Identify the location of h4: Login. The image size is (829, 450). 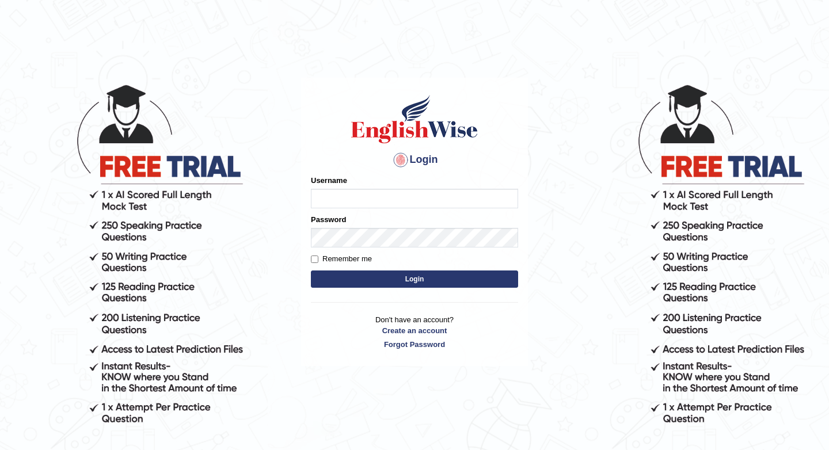
(414, 160).